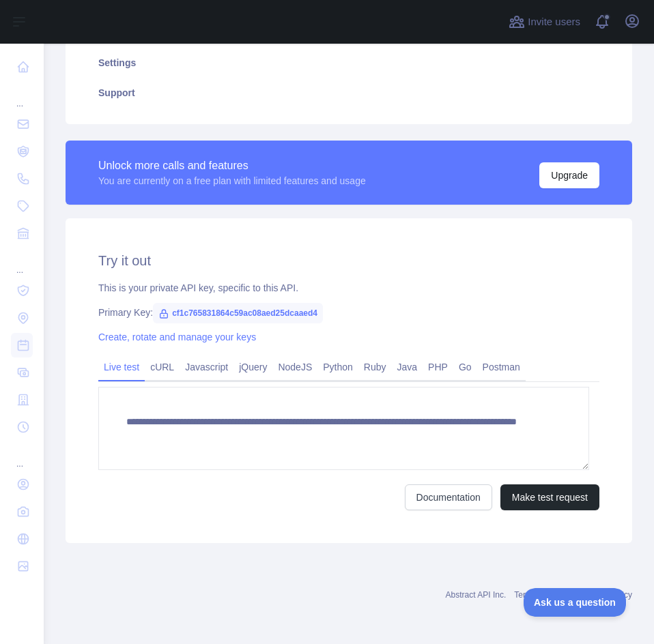 The width and height of the screenshot is (654, 644). What do you see at coordinates (544, 21) in the screenshot?
I see `button: Invite users` at bounding box center [544, 21].